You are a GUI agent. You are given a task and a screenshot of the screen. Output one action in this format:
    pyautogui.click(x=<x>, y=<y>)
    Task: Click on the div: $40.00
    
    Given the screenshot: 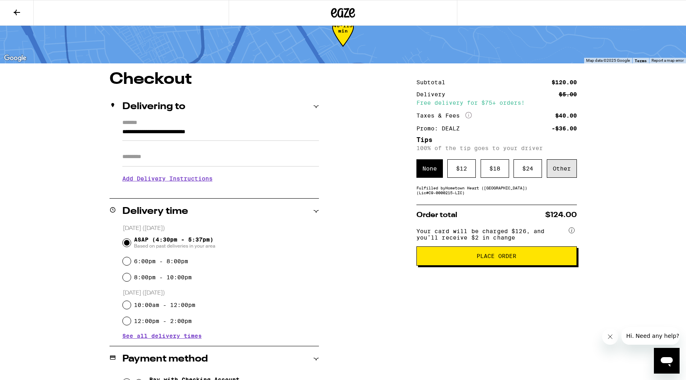 What is the action you would take?
    pyautogui.click(x=566, y=116)
    